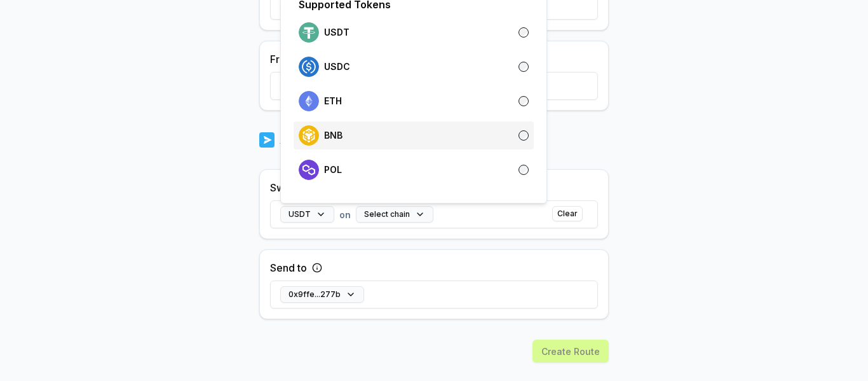 This screenshot has height=381, width=868. What do you see at coordinates (322, 295) in the screenshot?
I see `button: 0x9ffe...277b` at bounding box center [322, 295].